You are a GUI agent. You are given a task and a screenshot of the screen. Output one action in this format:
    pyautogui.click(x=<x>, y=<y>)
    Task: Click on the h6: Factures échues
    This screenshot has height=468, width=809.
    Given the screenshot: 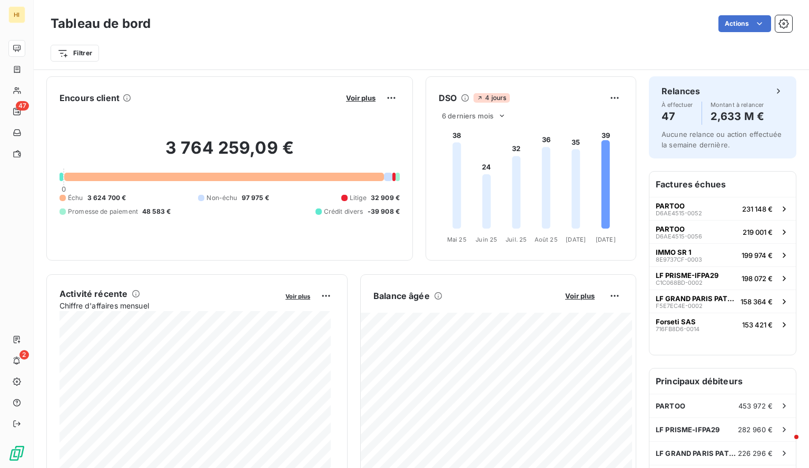 What is the action you would take?
    pyautogui.click(x=723, y=184)
    